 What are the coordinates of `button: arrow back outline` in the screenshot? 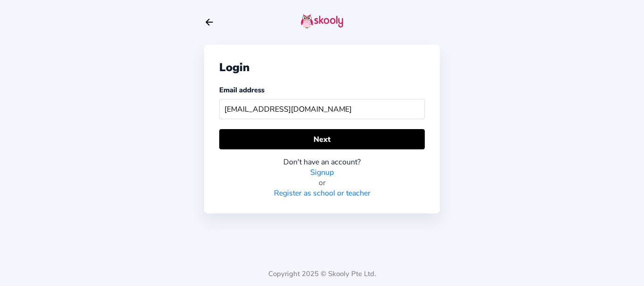 It's located at (209, 22).